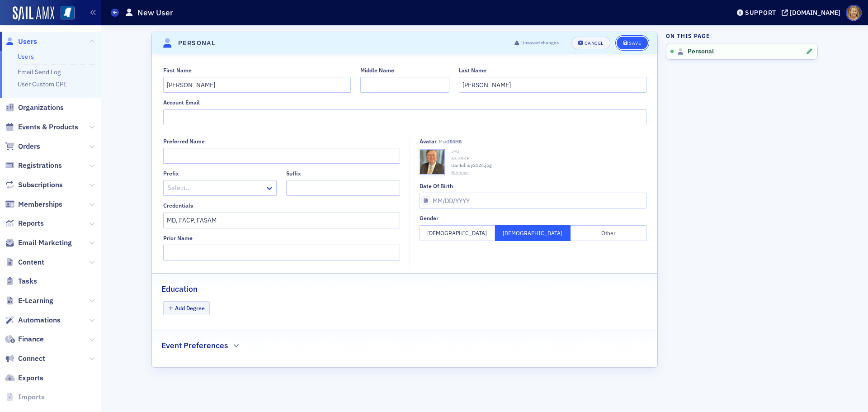  What do you see at coordinates (540, 43) in the screenshot?
I see `span: Unsaved changes` at bounding box center [540, 43].